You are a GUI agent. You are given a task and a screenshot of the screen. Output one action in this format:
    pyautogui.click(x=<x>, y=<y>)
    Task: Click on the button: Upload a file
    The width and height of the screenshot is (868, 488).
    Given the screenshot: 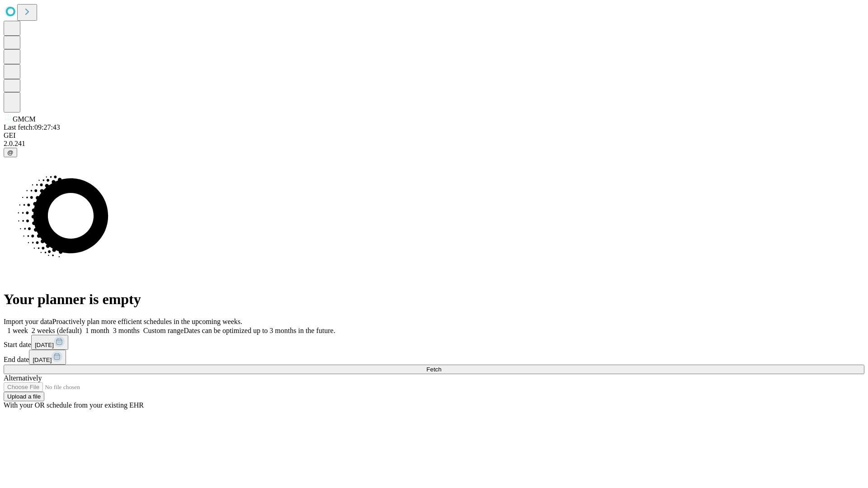 What is the action you would take?
    pyautogui.click(x=24, y=396)
    